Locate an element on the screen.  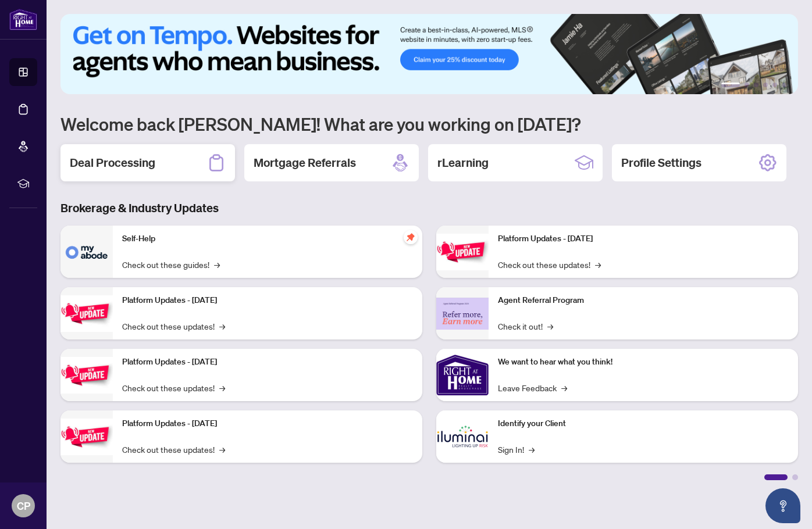
p: Identify your Client is located at coordinates (643, 423).